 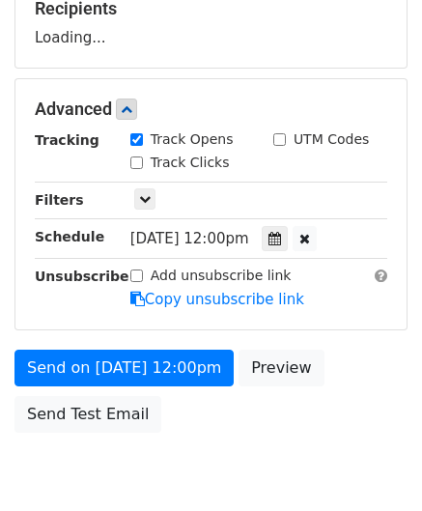 I want to click on label: Track Clicks, so click(x=190, y=162).